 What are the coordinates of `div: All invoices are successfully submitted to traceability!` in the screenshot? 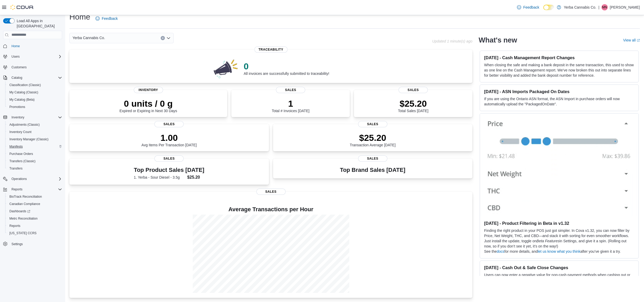 It's located at (286, 68).